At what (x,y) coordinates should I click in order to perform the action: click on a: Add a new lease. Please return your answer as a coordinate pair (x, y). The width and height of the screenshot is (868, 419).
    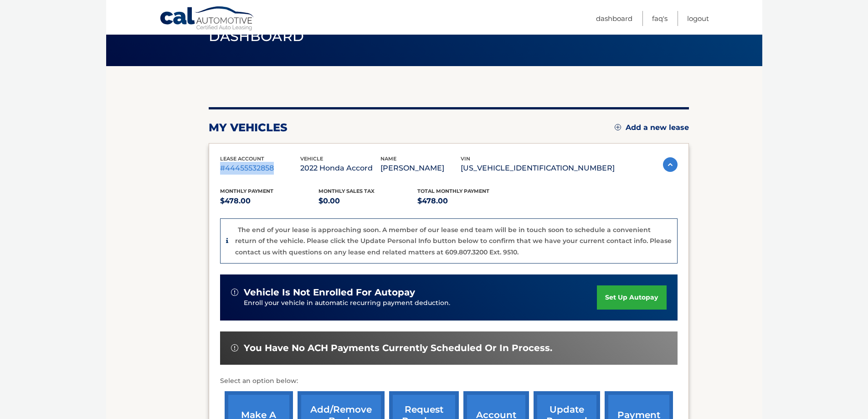
    Looking at the image, I should click on (652, 128).